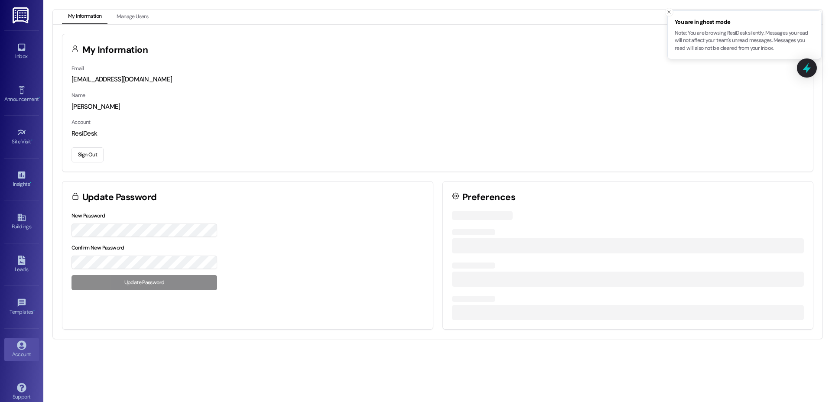 This screenshot has width=832, height=402. Describe the element at coordinates (81, 122) in the screenshot. I see `label: Account` at that location.